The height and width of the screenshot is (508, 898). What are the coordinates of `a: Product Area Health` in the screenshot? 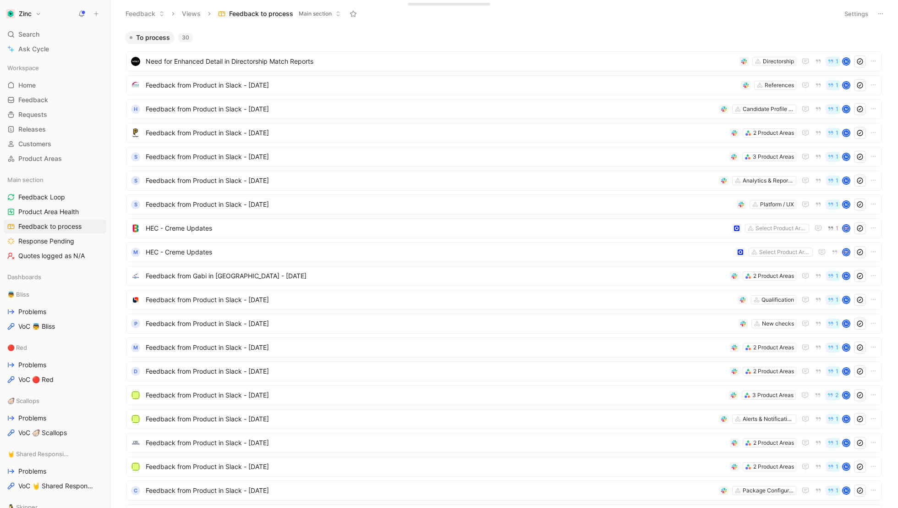 It's located at (55, 212).